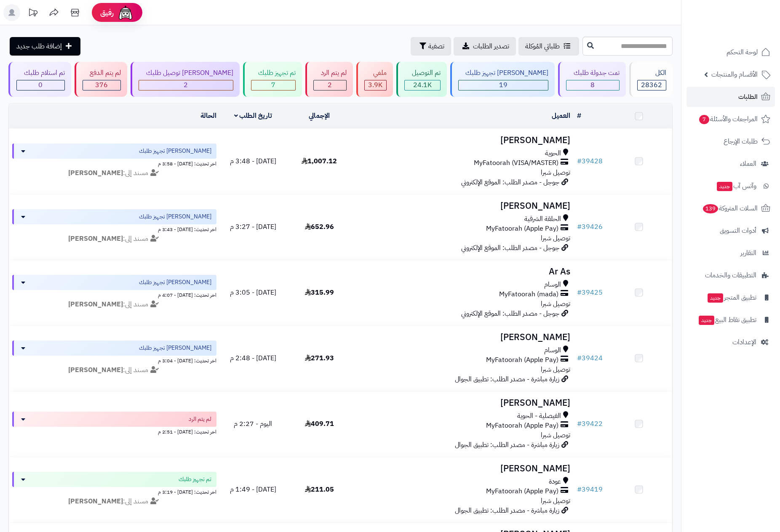 The width and height of the screenshot is (780, 532). Describe the element at coordinates (593, 73) in the screenshot. I see `div: تمت جدولة طلبك` at that location.